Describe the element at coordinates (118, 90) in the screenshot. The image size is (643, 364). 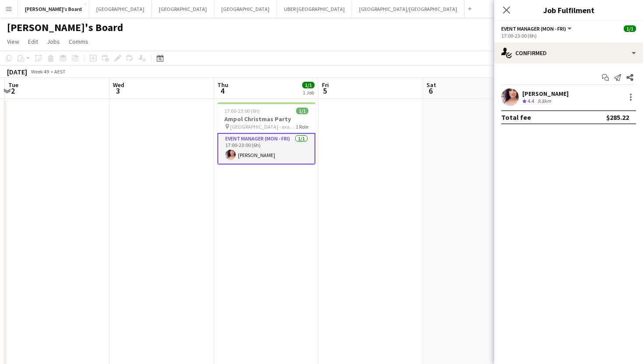
I see `span: 3` at that location.